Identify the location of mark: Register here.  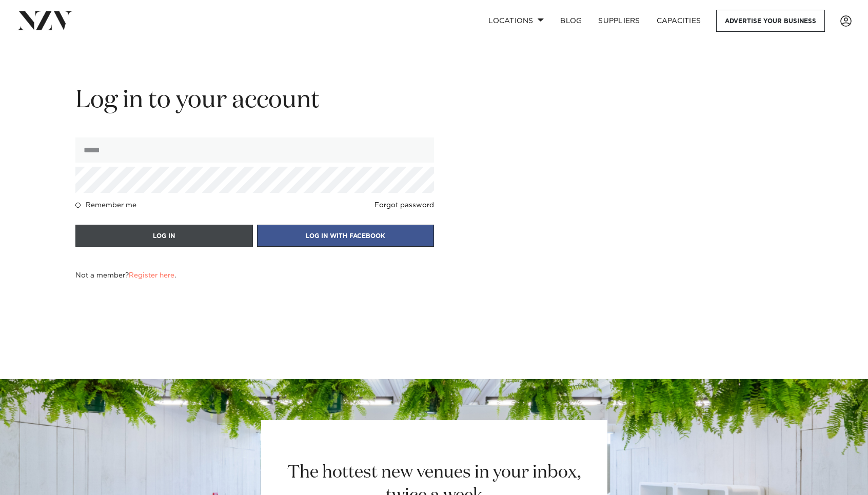
(151, 275).